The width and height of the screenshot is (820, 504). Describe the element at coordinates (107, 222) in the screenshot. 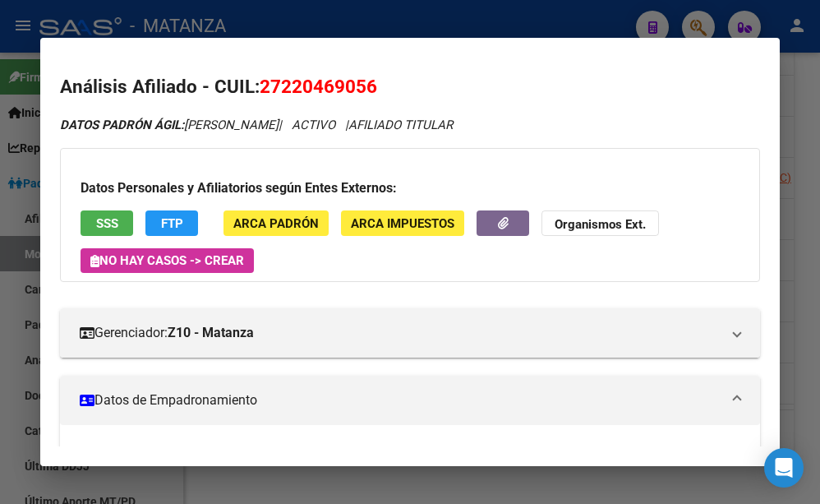

I see `button: SSS` at that location.